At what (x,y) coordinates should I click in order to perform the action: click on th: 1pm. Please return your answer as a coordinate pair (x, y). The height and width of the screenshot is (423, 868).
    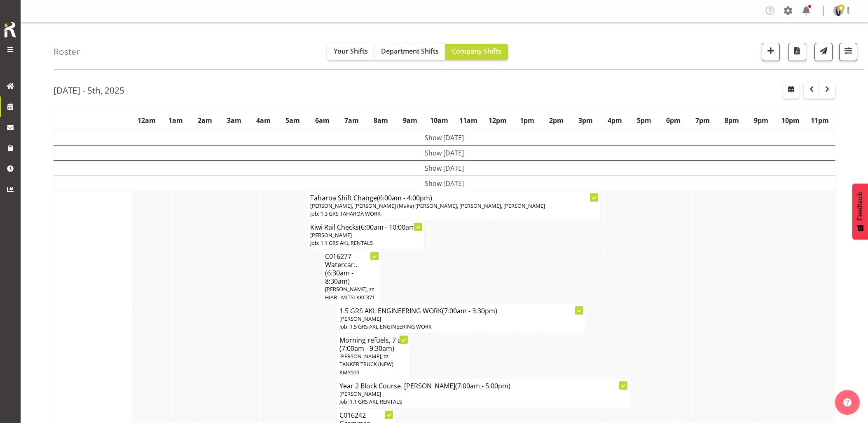
    Looking at the image, I should click on (527, 120).